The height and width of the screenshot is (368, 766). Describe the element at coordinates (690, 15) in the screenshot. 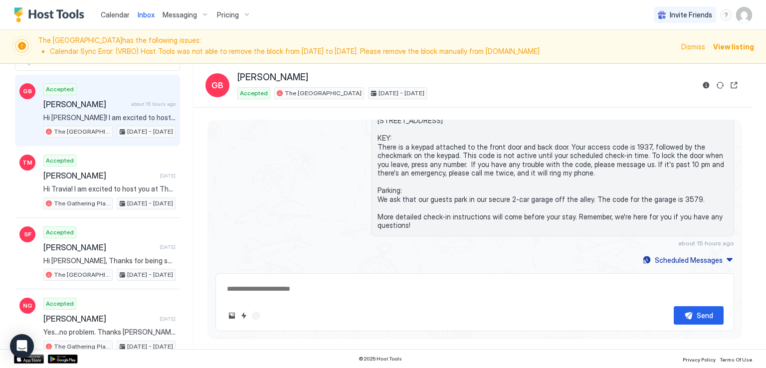

I see `span: Invite Friends` at that location.